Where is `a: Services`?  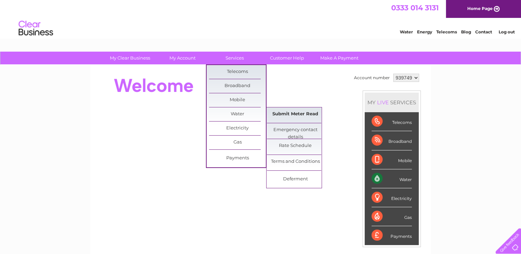
a: Services is located at coordinates (234, 58).